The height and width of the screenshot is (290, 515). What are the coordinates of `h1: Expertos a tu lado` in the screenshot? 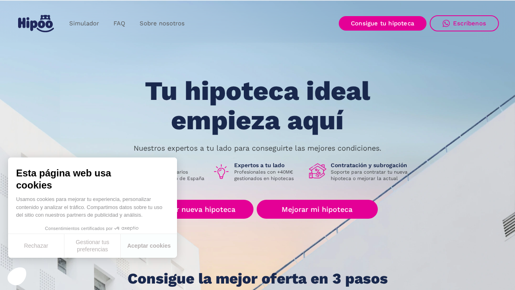 It's located at (269, 165).